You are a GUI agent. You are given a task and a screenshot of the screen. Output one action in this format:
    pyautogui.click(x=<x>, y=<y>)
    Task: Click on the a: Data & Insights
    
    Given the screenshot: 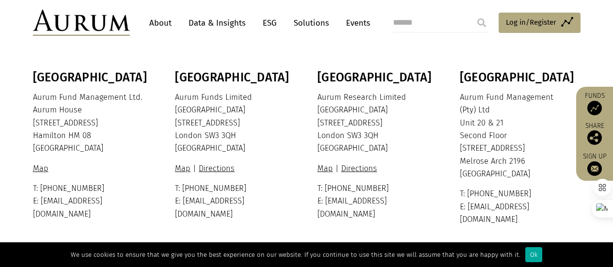 What is the action you would take?
    pyautogui.click(x=217, y=23)
    